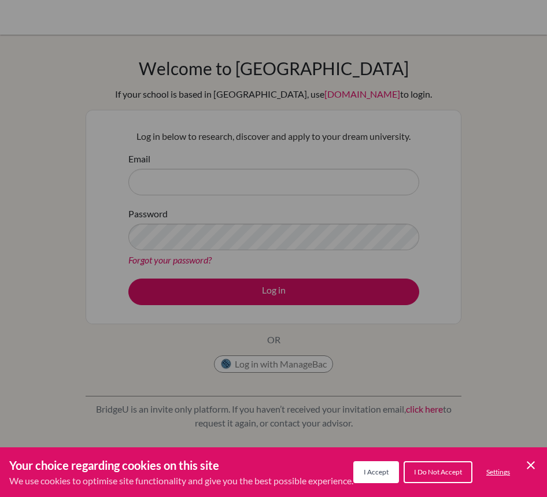  What do you see at coordinates (181, 465) in the screenshot?
I see `h3: Your choice regarding cookies on this site` at bounding box center [181, 465].